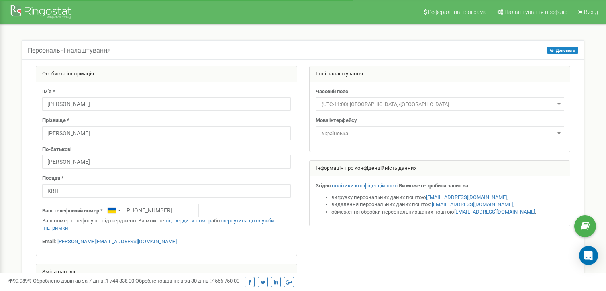 This screenshot has width=606, height=291. I want to click on input: Посада, so click(167, 191).